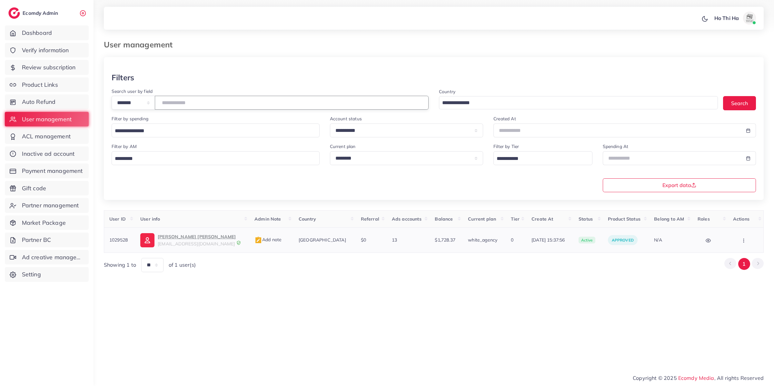  I want to click on span: Setting, so click(31, 275).